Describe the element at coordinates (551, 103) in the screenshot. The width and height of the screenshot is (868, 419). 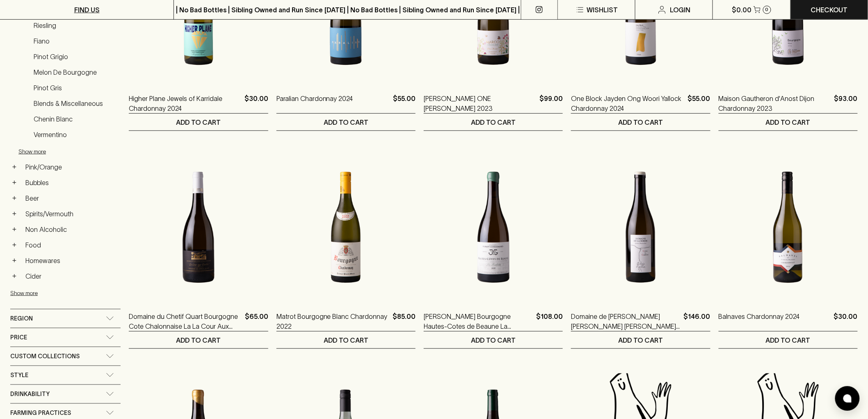
I see `p: $99.00` at that location.